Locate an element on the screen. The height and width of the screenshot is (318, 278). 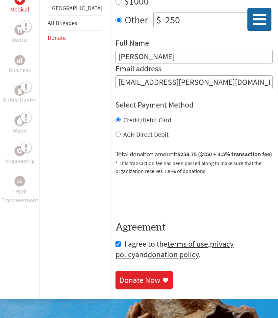
a: DentalDental is located at coordinates (20, 34).